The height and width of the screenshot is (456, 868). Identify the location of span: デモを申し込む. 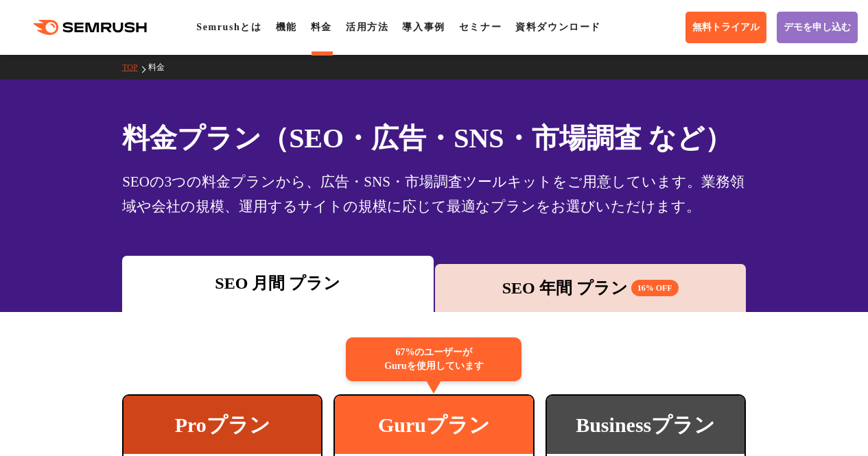
(817, 27).